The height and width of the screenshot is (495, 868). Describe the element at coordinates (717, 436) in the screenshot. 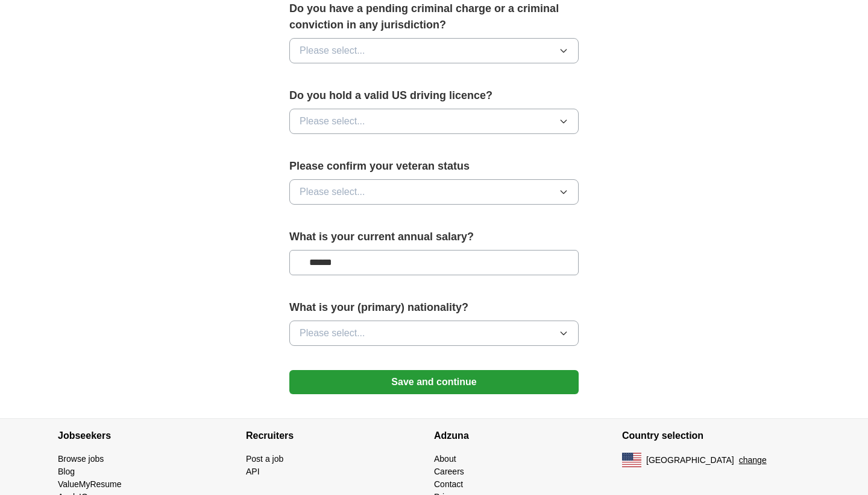

I see `h4: Country selection` at that location.